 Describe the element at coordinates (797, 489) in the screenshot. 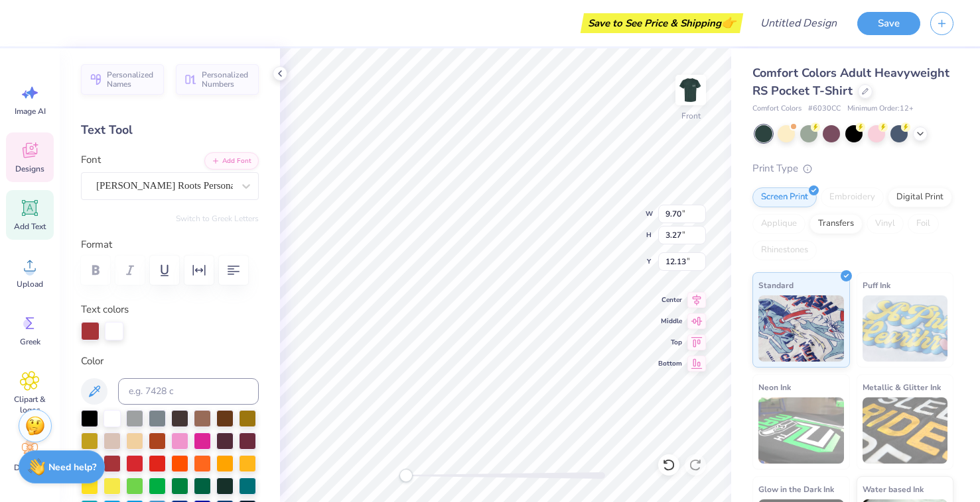

I see `span: Glow in the Dark Ink` at that location.